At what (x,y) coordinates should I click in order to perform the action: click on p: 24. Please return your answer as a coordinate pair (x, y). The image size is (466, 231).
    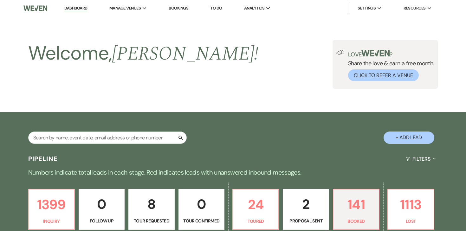
    Looking at the image, I should click on (256, 204).